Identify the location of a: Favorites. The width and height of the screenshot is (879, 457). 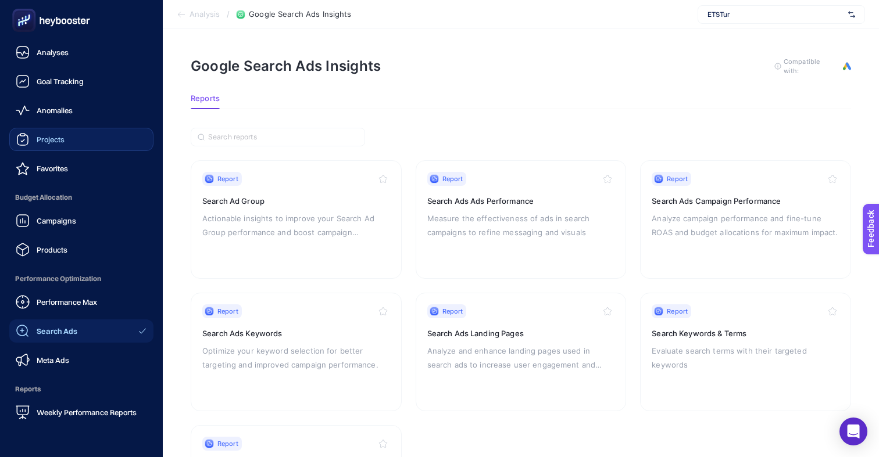
(81, 169).